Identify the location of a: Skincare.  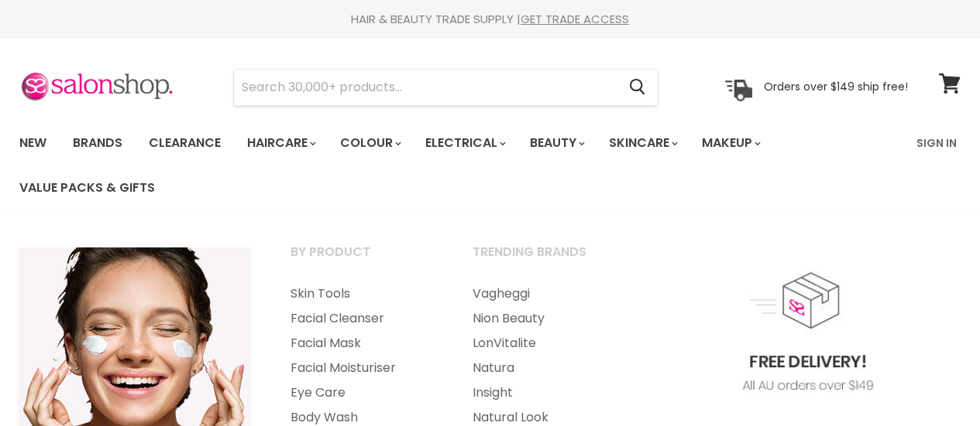
(642, 143).